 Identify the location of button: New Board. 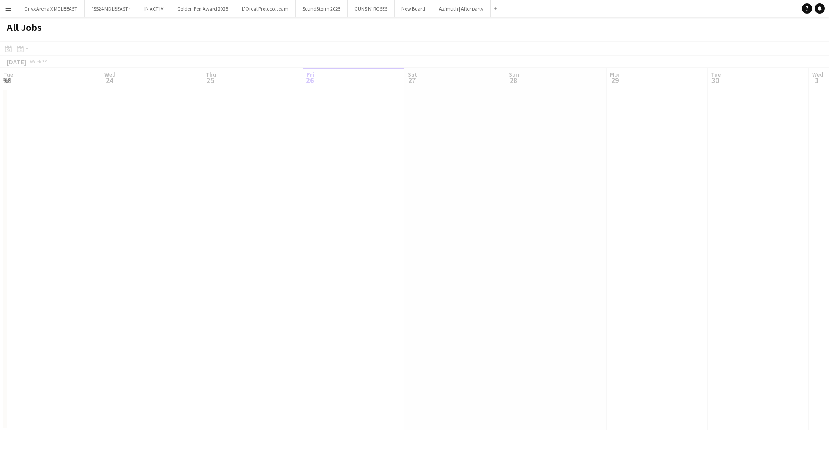
(413, 8).